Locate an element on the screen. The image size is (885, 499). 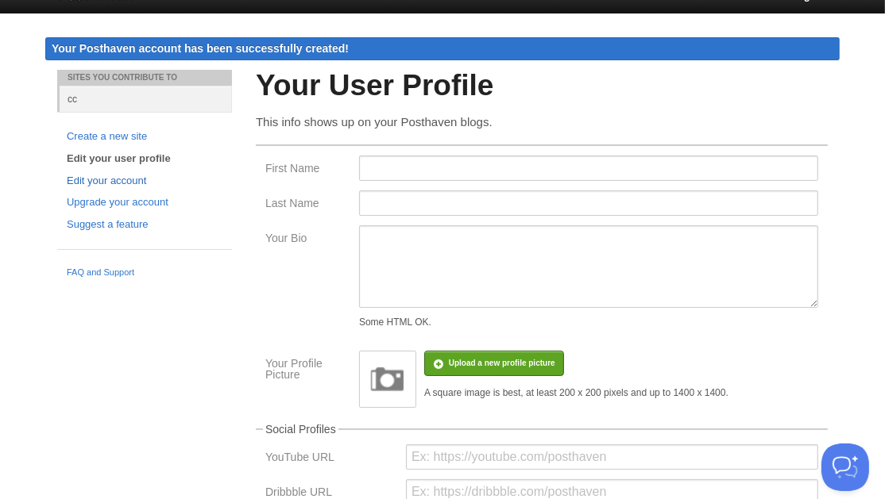
label: Your Profile Picture is located at coordinates (307, 371).